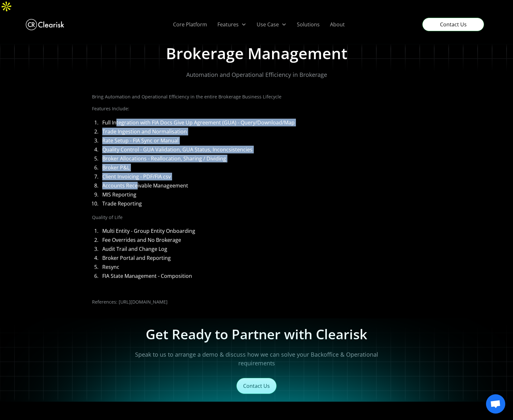  Describe the element at coordinates (260, 231) in the screenshot. I see `li: Multi Entity - Group Entity Onboarding` at that location.